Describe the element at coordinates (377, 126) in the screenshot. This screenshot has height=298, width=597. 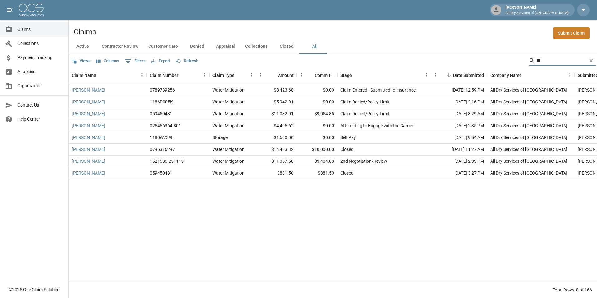
I see `div: Attempting to Engage with the Carrier` at that location.